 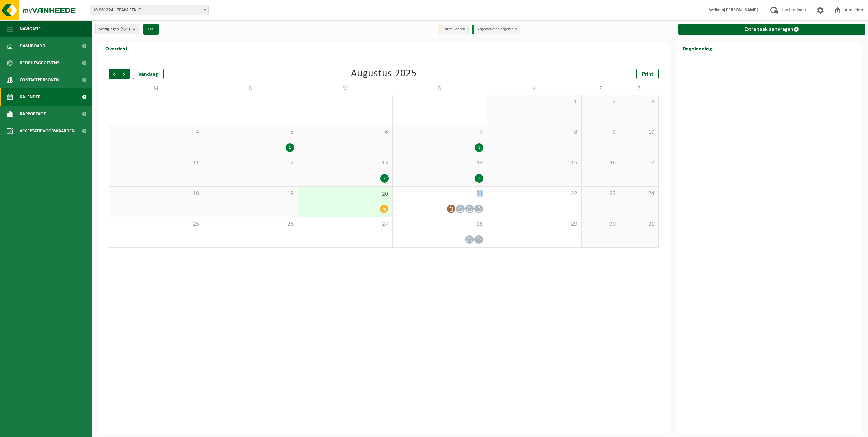 I want to click on span: 8, so click(x=534, y=133).